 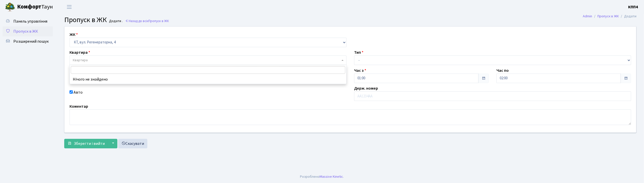 What do you see at coordinates (588, 16) in the screenshot?
I see `a: Admin` at bounding box center [588, 16].